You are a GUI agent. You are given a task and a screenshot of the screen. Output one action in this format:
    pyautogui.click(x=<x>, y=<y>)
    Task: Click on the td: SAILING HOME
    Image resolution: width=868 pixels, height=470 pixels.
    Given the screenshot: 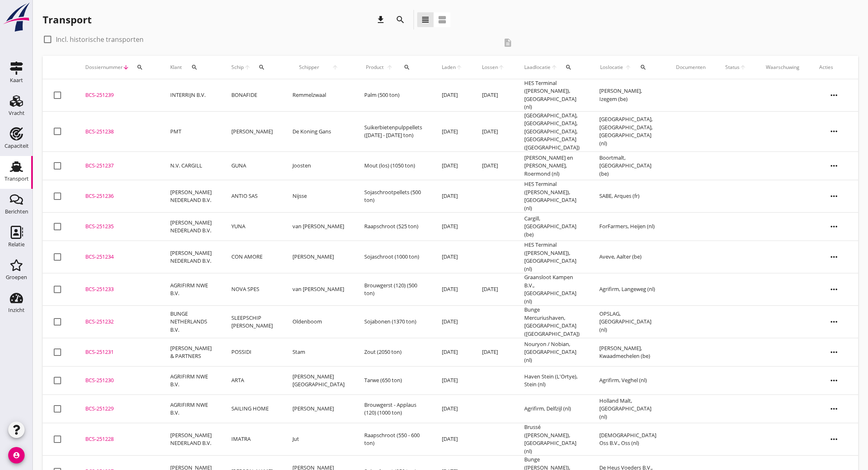 What is the action you would take?
    pyautogui.click(x=252, y=409)
    